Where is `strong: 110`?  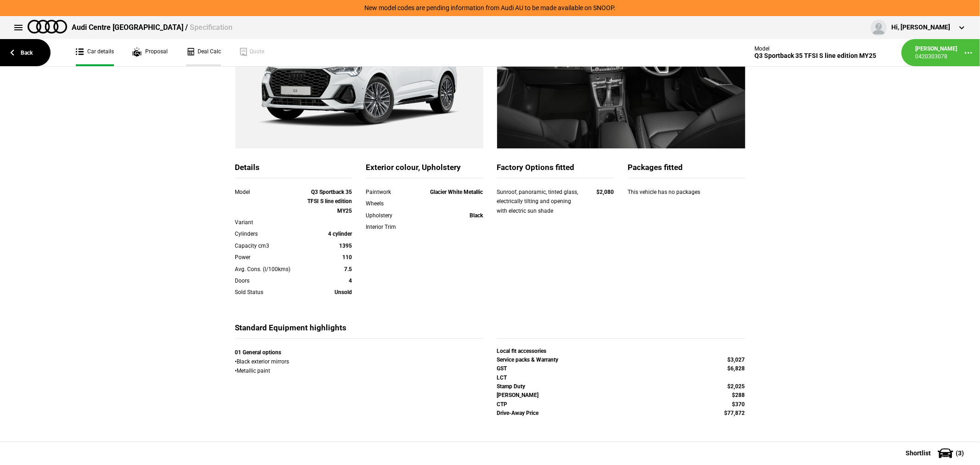
strong: 110 is located at coordinates (348, 257).